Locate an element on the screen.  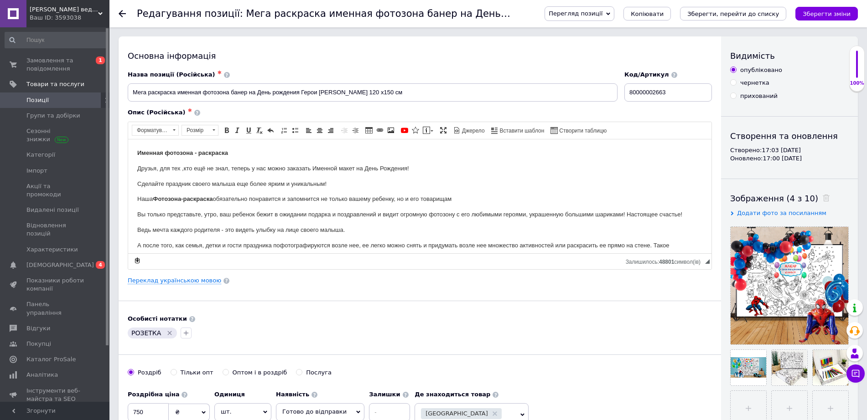
a: По центру is located at coordinates (320, 130).